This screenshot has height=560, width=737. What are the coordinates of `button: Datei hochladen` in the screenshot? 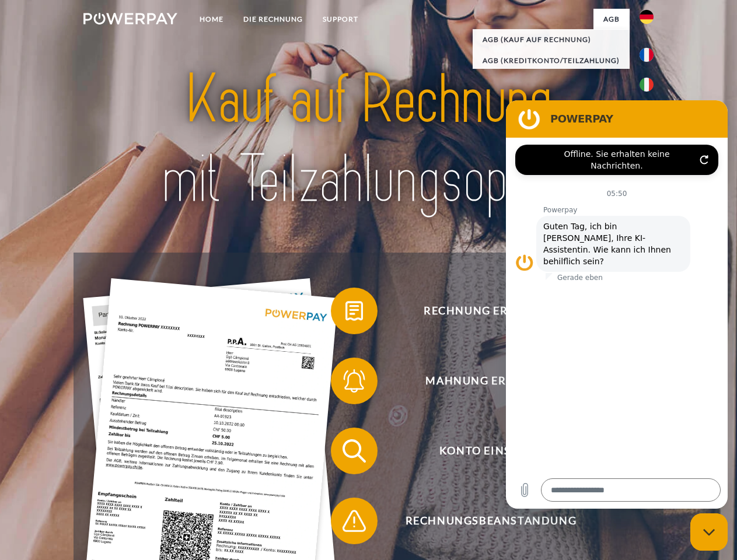 It's located at (18, 390).